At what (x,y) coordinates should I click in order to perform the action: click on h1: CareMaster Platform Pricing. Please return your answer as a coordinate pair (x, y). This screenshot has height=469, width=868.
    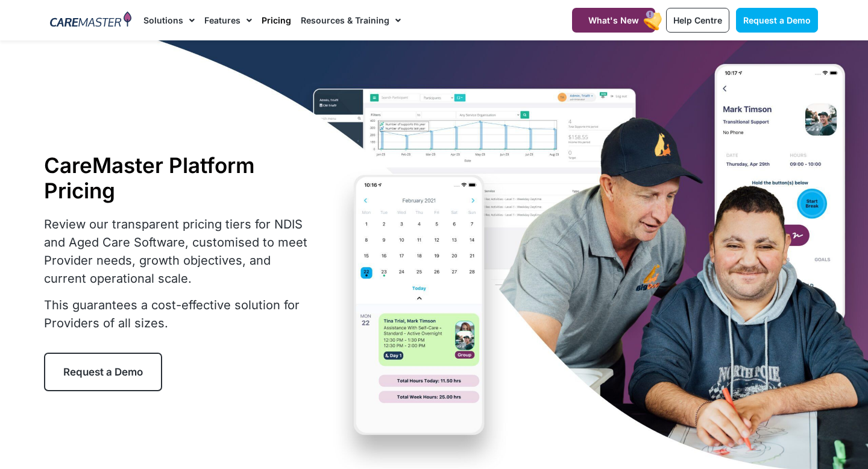
    Looking at the image, I should click on (179, 178).